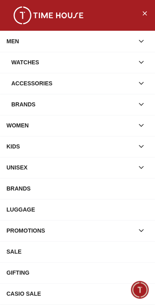 Image resolution: width=155 pixels, height=305 pixels. What do you see at coordinates (70, 41) in the screenshot?
I see `div: MEN` at bounding box center [70, 41].